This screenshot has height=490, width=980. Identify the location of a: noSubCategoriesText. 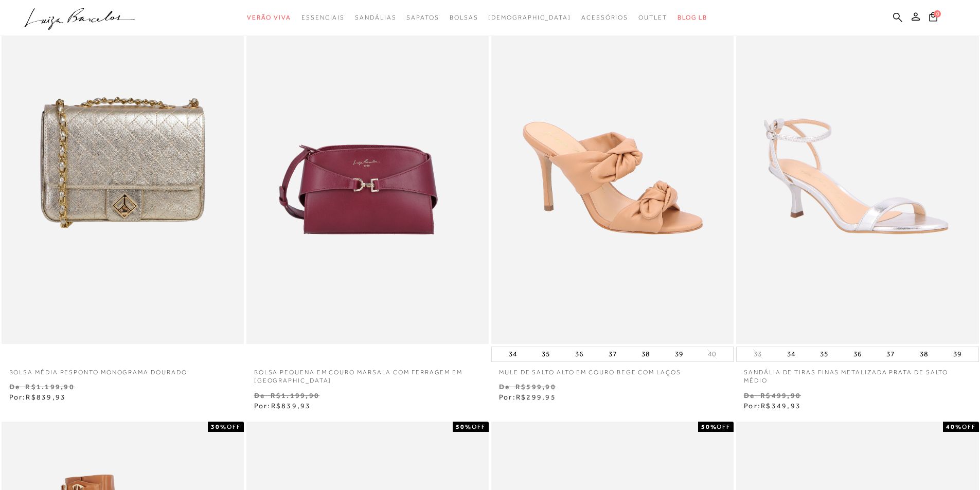
(529, 18).